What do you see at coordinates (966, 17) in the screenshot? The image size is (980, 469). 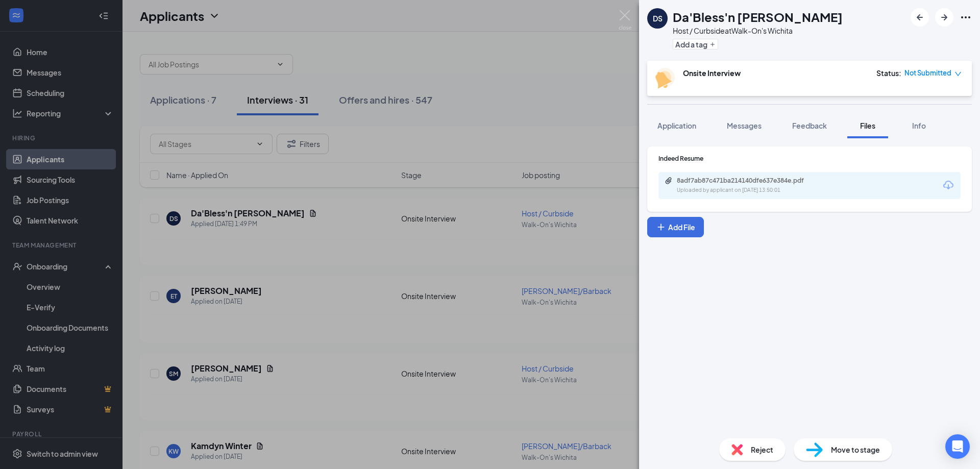 I see `svg: Ellipses` at bounding box center [966, 17].